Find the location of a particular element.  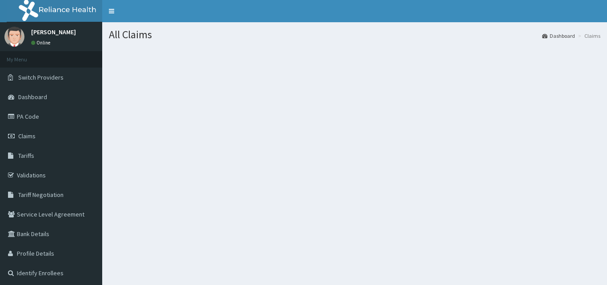

span: Tariffs is located at coordinates (26, 156).